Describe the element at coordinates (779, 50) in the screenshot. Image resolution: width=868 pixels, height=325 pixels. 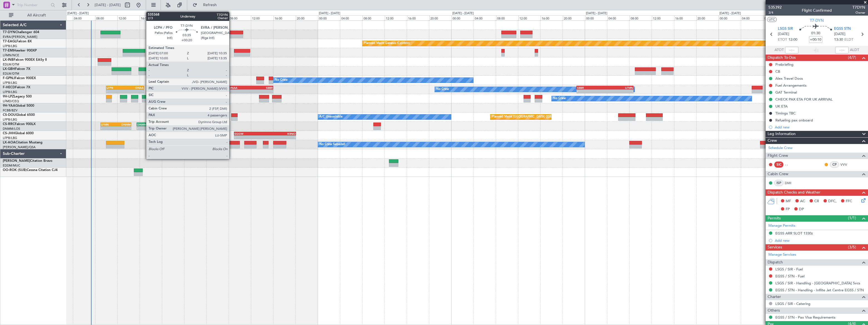
I see `span: ATOT` at that location.